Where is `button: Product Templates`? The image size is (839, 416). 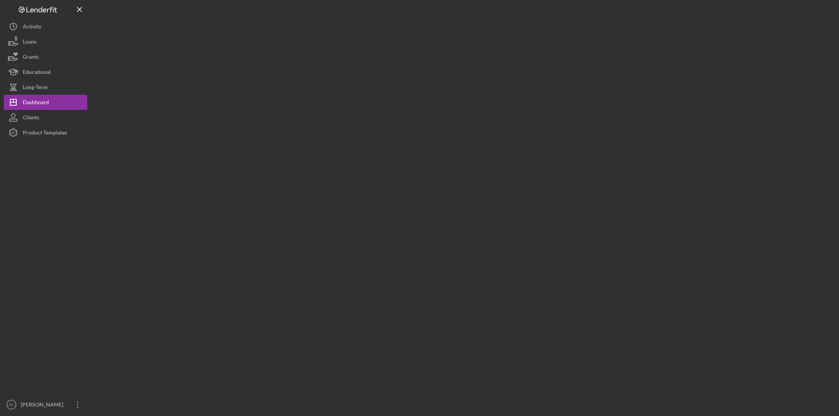
button: Product Templates is located at coordinates (46, 133).